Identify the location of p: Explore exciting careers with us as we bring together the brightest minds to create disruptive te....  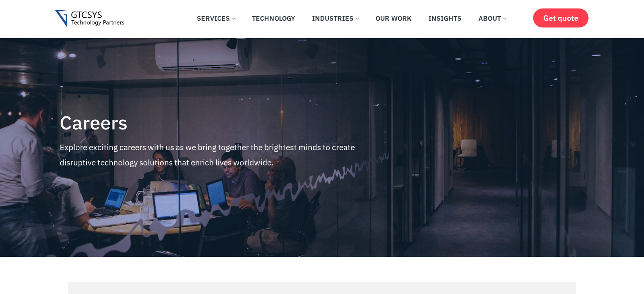
(222, 155).